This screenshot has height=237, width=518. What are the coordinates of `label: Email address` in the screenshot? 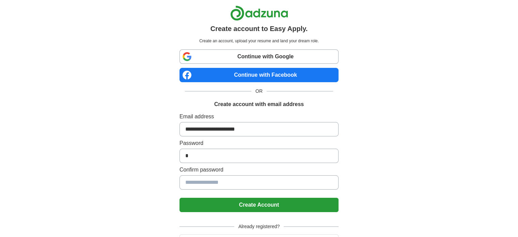 It's located at (259, 117).